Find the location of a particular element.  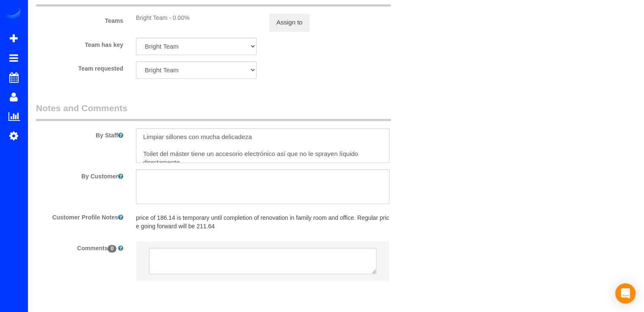

a: Automaid Logo is located at coordinates (13, 14).